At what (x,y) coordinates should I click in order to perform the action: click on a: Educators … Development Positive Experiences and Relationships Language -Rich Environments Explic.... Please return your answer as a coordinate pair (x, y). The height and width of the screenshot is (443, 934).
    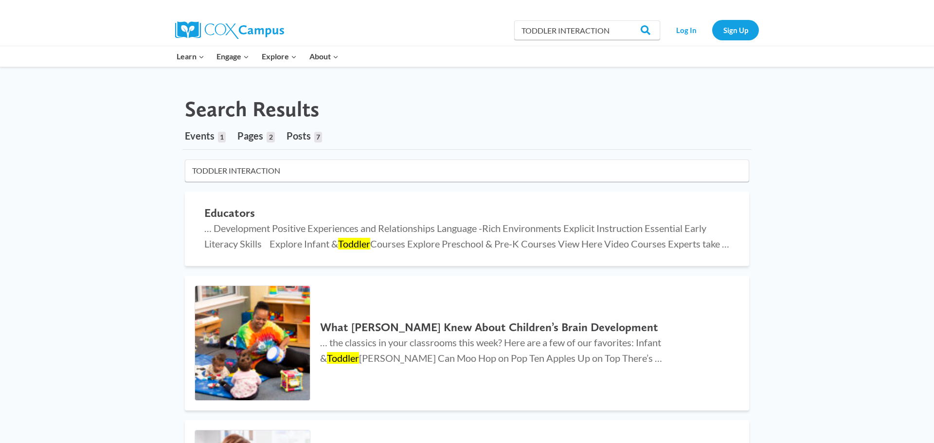
    Looking at the image, I should click on (467, 229).